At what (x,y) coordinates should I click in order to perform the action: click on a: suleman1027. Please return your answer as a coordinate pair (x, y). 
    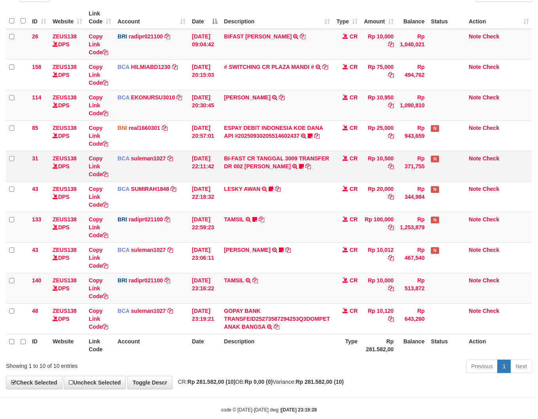
    Looking at the image, I should click on (148, 250).